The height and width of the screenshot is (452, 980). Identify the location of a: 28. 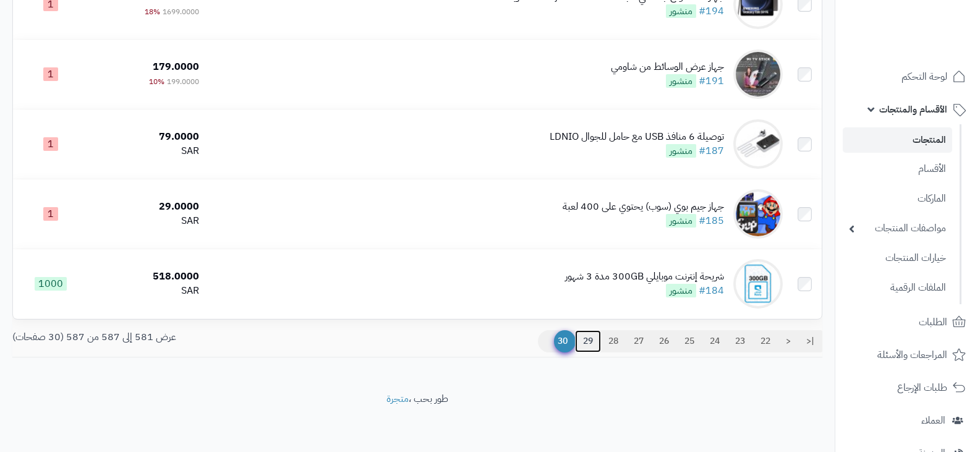
(613, 342).